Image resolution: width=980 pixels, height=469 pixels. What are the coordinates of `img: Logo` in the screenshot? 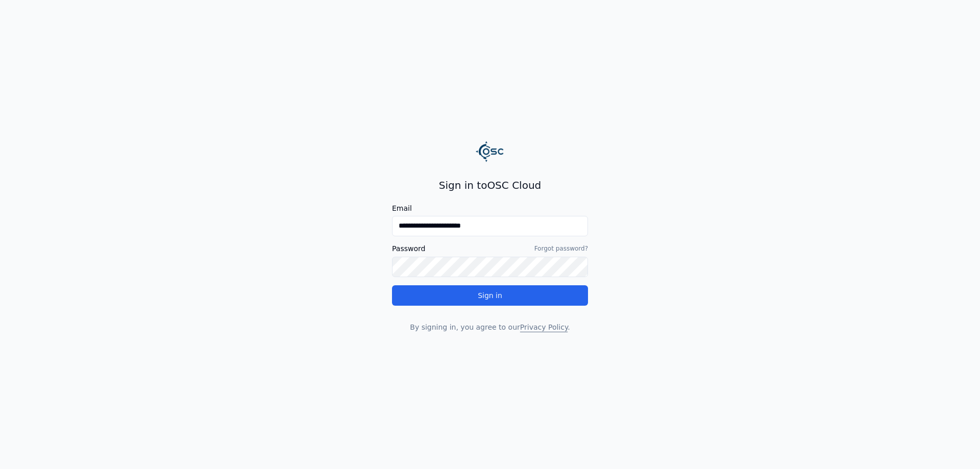 It's located at (490, 152).